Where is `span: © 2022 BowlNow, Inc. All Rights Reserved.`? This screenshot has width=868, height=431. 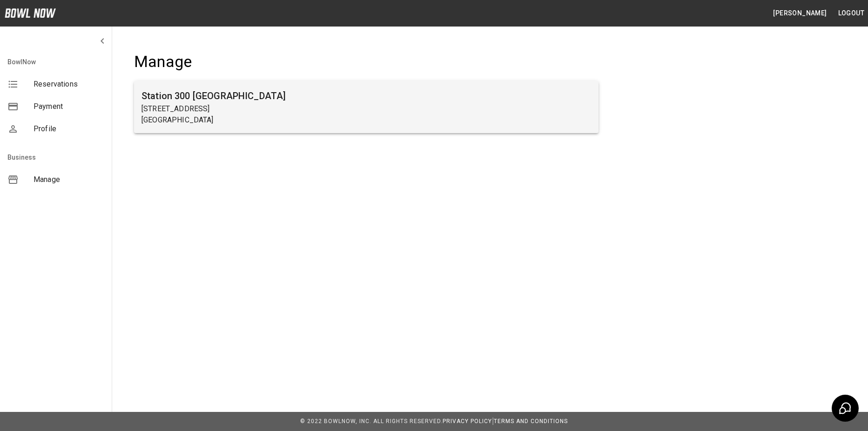 span: © 2022 BowlNow, Inc. All Rights Reserved. is located at coordinates (371, 421).